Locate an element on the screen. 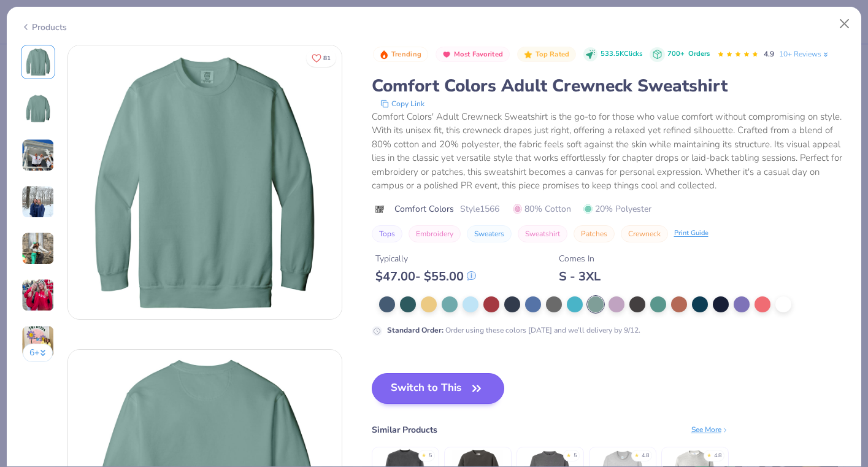  button: 6+ is located at coordinates (37, 353).